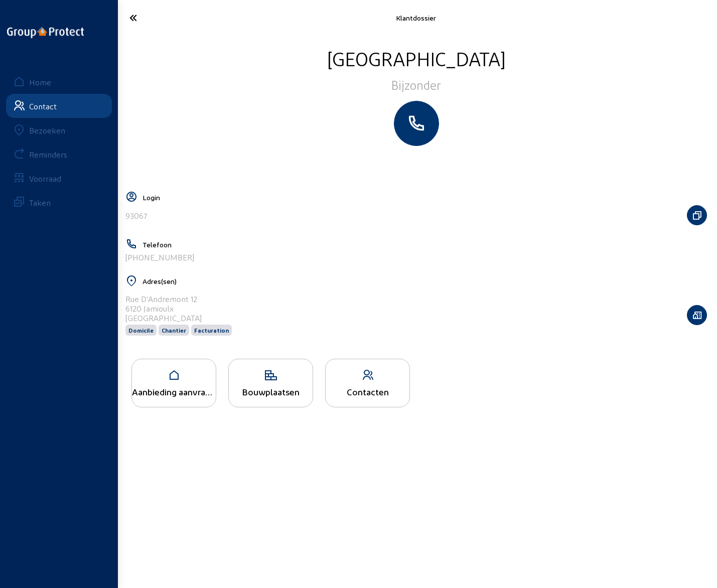  I want to click on div: Contacten, so click(367, 391).